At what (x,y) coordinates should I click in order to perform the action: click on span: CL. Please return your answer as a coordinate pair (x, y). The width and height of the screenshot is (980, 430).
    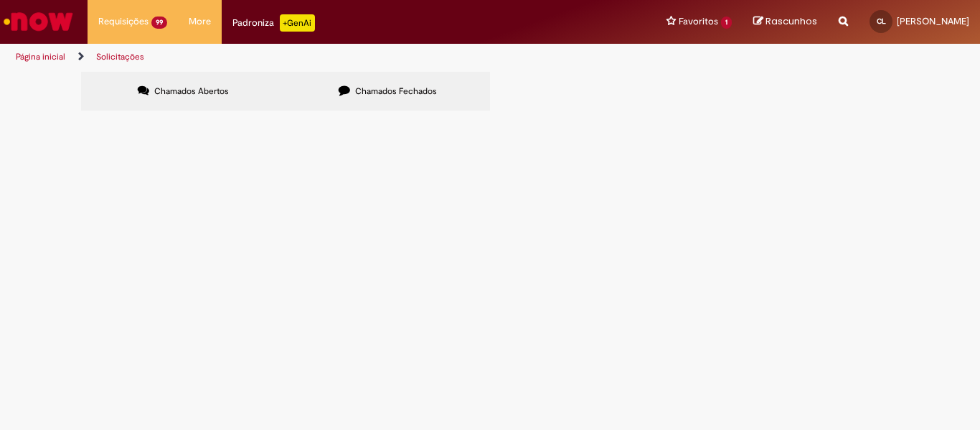
    Looking at the image, I should click on (881, 21).